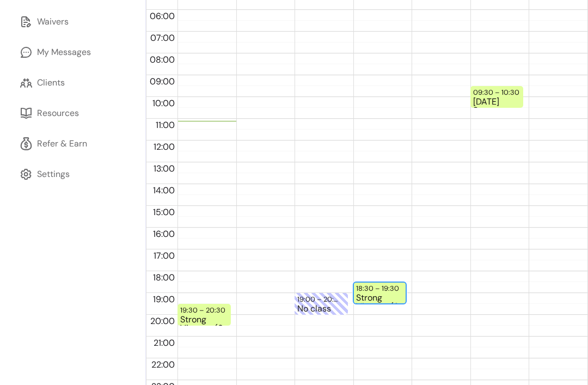  Describe the element at coordinates (164, 255) in the screenshot. I see `span: 17:00` at that location.